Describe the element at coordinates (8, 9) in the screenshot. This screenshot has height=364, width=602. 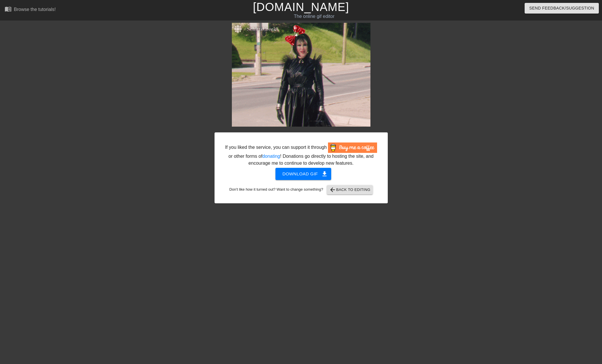
I see `span: menu_book` at that location.